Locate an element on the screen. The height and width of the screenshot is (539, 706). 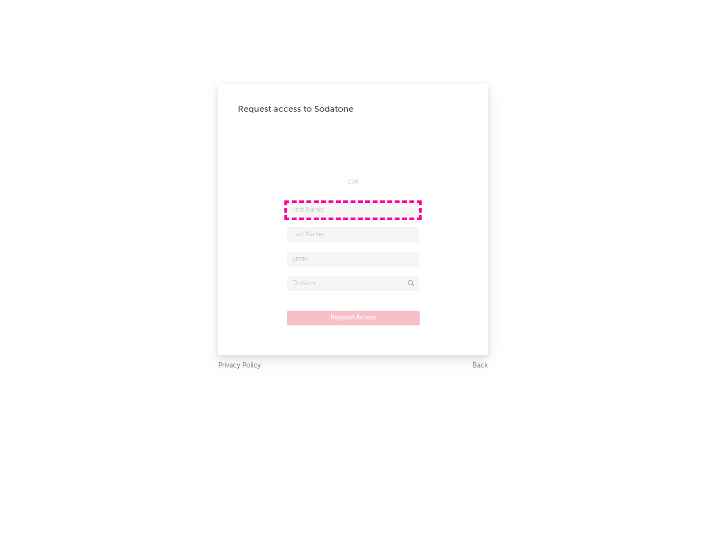
input: First Name is located at coordinates (353, 210).